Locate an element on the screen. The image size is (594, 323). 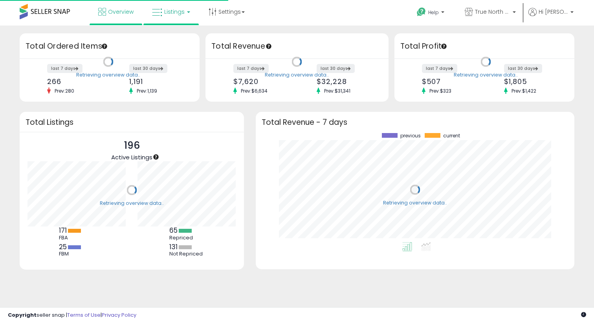
a: Privacy Policy is located at coordinates (119, 315).